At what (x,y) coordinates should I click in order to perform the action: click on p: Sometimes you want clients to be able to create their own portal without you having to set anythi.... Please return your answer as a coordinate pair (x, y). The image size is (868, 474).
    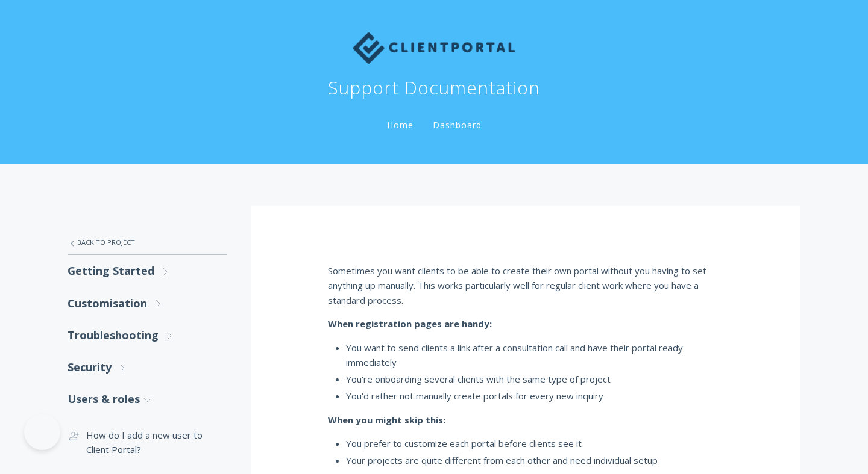
    Looking at the image, I should click on (525, 286).